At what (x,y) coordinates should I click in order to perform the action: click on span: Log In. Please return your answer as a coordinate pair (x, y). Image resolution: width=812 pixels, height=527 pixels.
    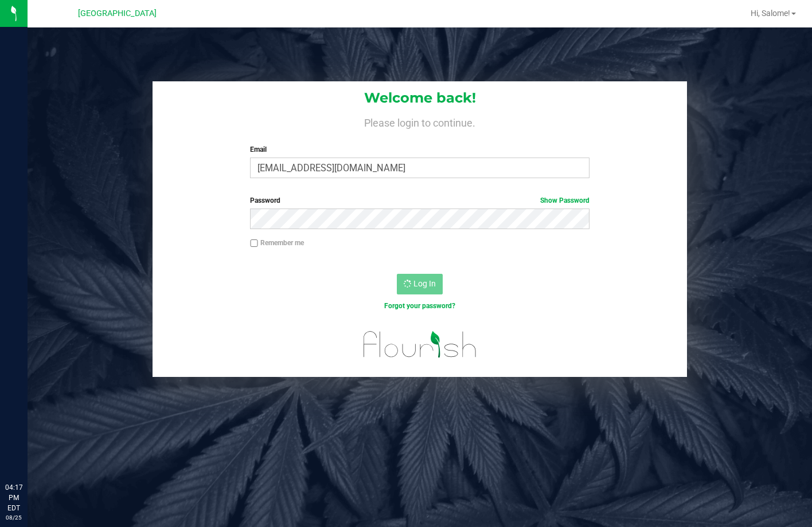
    Looking at the image, I should click on (424, 284).